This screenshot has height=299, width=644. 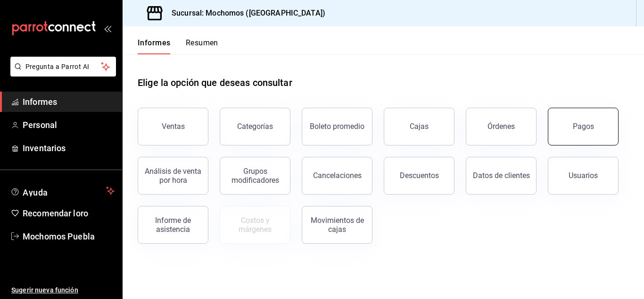 What do you see at coordinates (40, 125) in the screenshot?
I see `font: Personal` at bounding box center [40, 125].